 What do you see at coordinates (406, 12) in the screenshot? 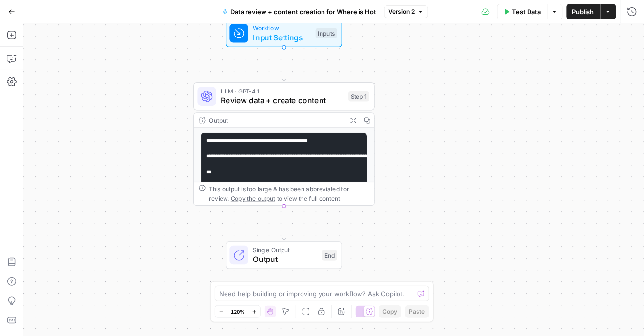
I see `button: Version 2` at bounding box center [406, 12].